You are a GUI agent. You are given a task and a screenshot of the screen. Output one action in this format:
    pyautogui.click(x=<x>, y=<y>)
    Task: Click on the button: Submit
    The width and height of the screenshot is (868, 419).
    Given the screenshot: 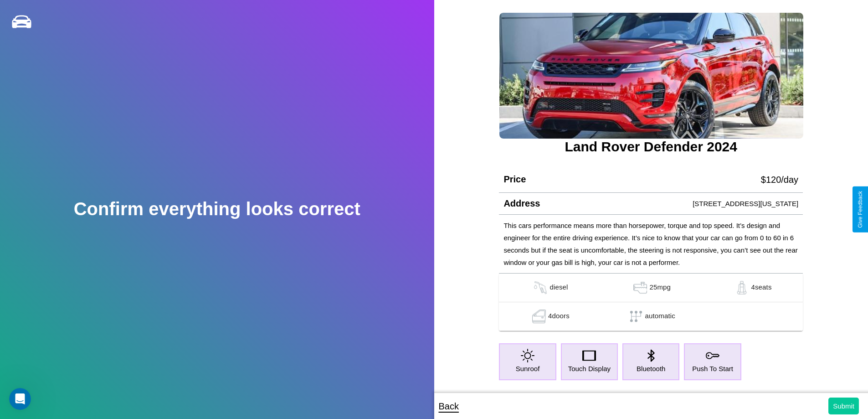 What is the action you would take?
    pyautogui.click(x=844, y=406)
    